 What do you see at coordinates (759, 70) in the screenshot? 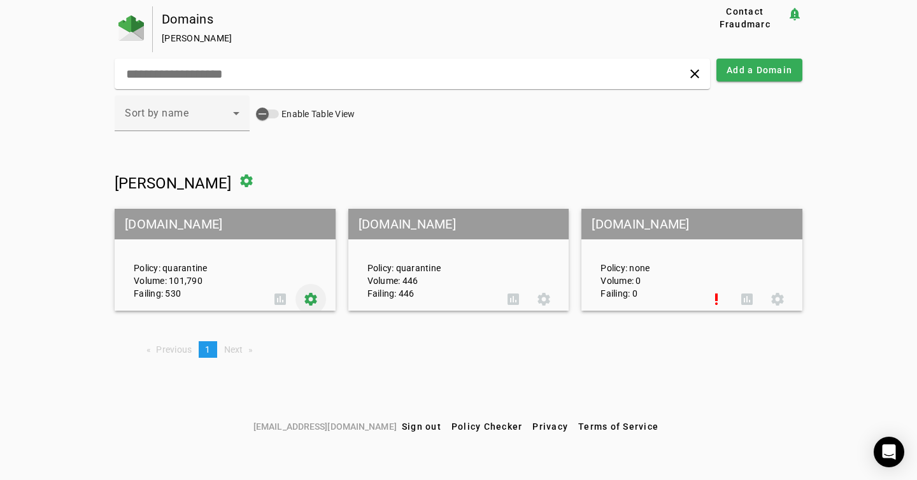
I see `span: Add a Domain` at bounding box center [759, 70].